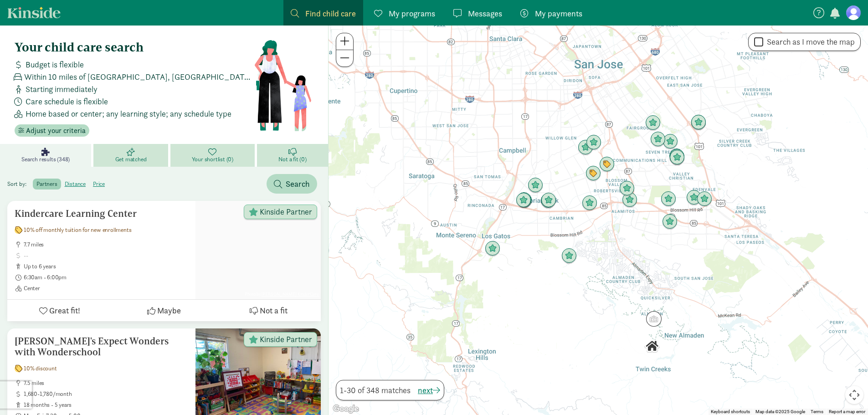 Image resolution: width=868 pixels, height=415 pixels. What do you see at coordinates (163, 310) in the screenshot?
I see `button: Maybe` at bounding box center [163, 310].